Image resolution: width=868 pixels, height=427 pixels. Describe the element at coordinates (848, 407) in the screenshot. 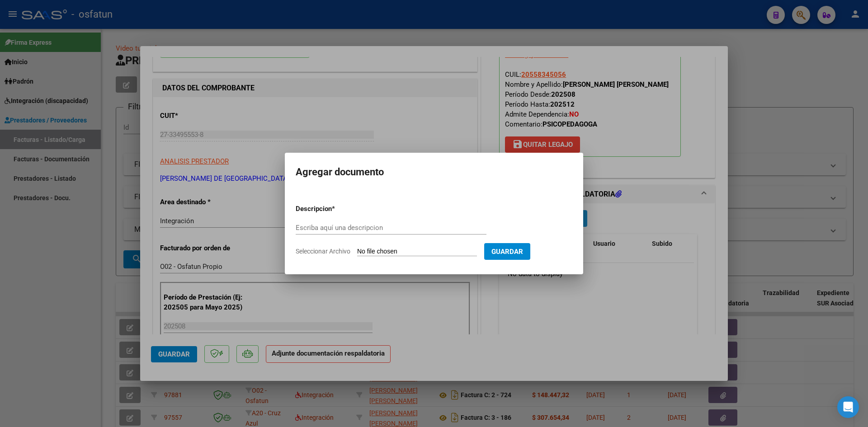

I see `div: Open Intercom Messenger` at that location.